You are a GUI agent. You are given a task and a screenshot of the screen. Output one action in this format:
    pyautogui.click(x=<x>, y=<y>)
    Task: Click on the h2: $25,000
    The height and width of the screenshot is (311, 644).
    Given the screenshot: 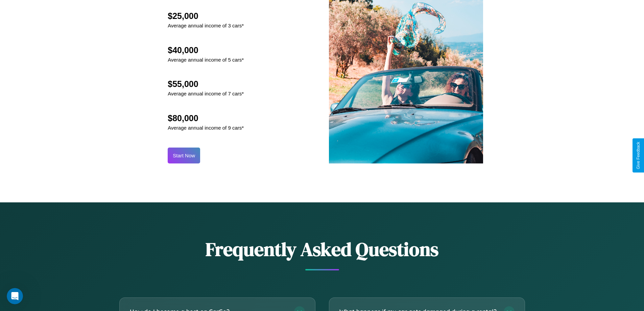 What is the action you would take?
    pyautogui.click(x=206, y=16)
    